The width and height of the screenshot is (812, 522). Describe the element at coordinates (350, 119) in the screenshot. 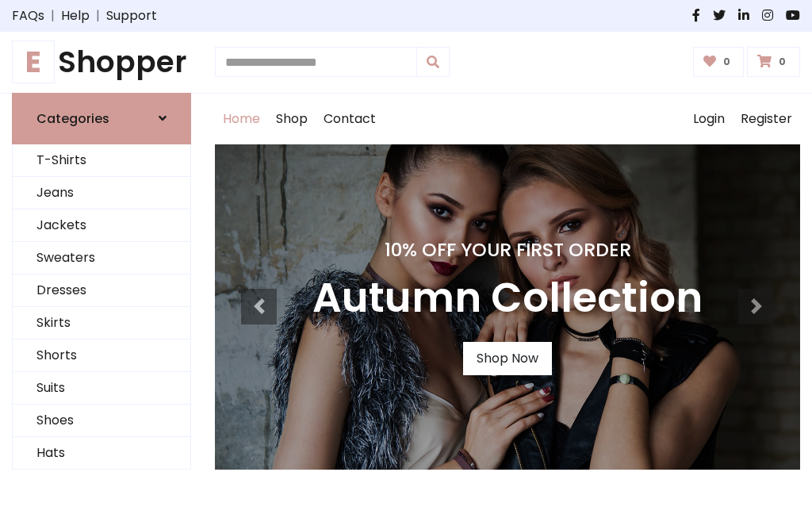

I see `a: Contact` at that location.